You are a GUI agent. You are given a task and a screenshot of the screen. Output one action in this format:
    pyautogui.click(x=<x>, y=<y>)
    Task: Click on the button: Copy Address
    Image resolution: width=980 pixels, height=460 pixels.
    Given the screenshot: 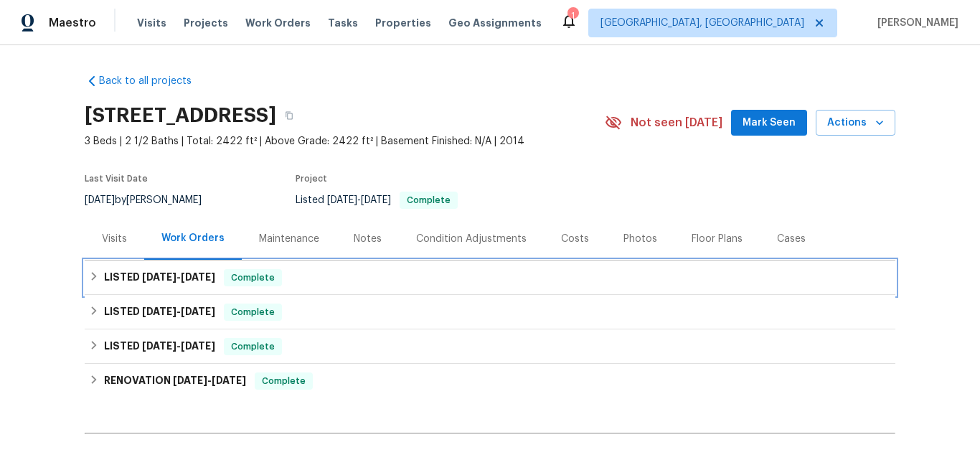 What is the action you would take?
    pyautogui.click(x=289, y=115)
    